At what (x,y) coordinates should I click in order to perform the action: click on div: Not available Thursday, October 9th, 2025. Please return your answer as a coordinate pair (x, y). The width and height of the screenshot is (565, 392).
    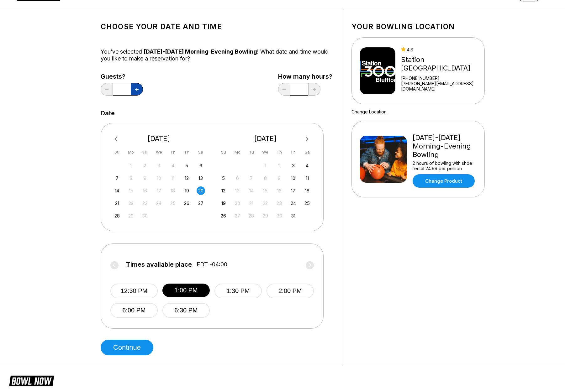
    Looking at the image, I should click on (279, 178).